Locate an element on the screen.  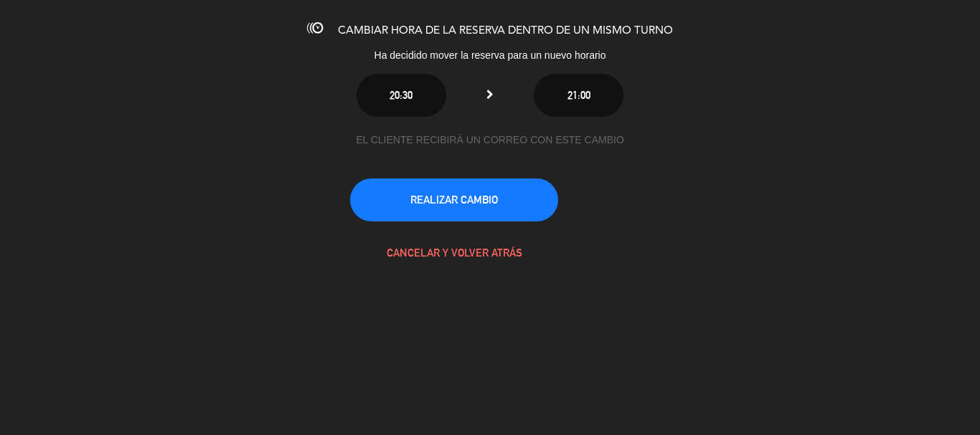
div: EL CLIENTE RECIBIRÁ UN CORREO CON ESTE CAMBIO is located at coordinates (490, 140).